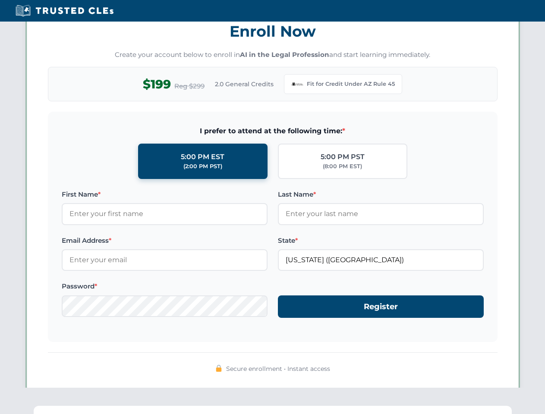 The image size is (545, 414). I want to click on label: Password, so click(164, 286).